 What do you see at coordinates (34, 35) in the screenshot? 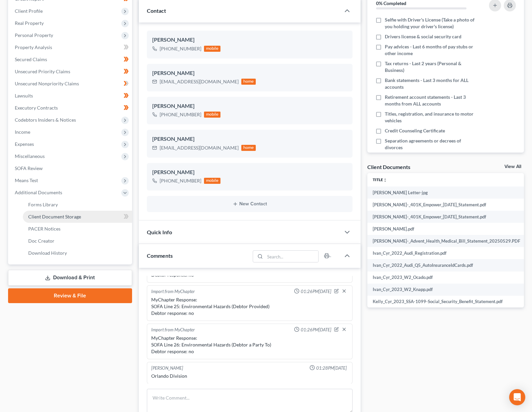
I see `span: Personal Property` at bounding box center [34, 35].